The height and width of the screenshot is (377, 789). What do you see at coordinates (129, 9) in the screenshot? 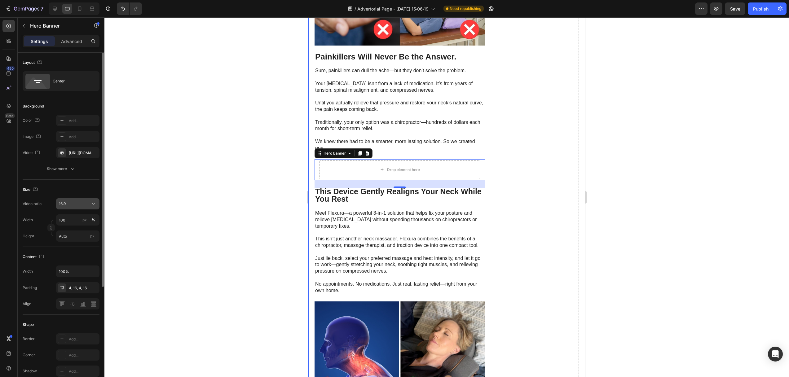
I see `div: Undo/Redo` at bounding box center [129, 9].